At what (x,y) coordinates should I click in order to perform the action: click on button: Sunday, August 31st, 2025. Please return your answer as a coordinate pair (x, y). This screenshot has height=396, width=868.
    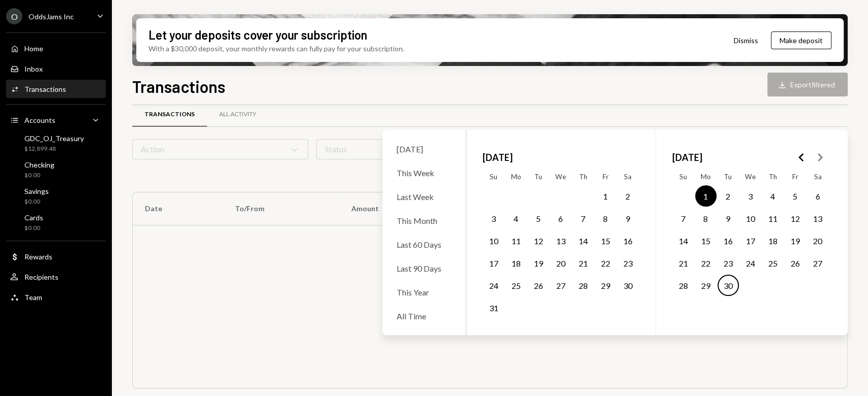
    Looking at the image, I should click on (494, 308).